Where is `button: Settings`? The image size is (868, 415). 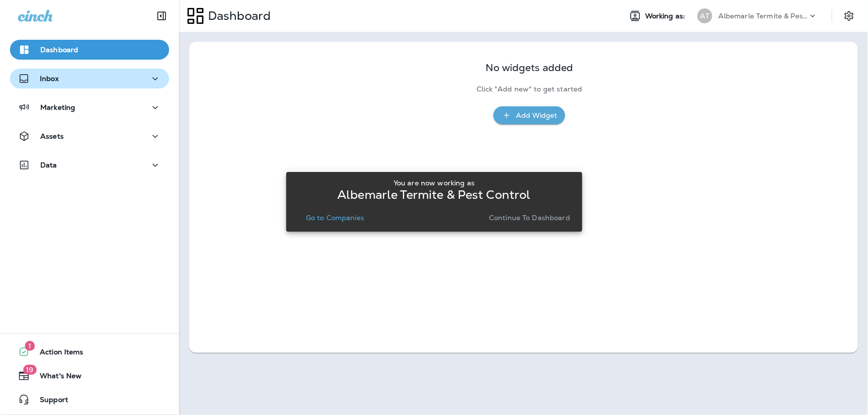 button: Settings is located at coordinates (849, 16).